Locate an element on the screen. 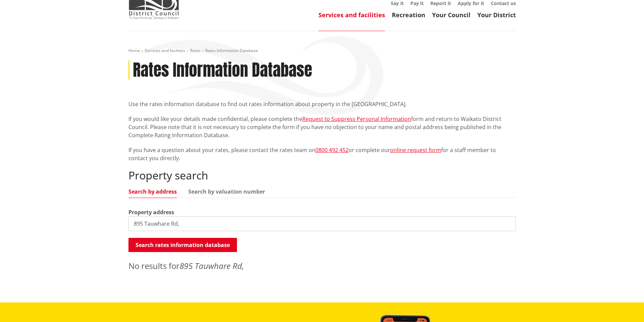 This screenshot has height=322, width=644. button: Search rates information database is located at coordinates (182, 245).